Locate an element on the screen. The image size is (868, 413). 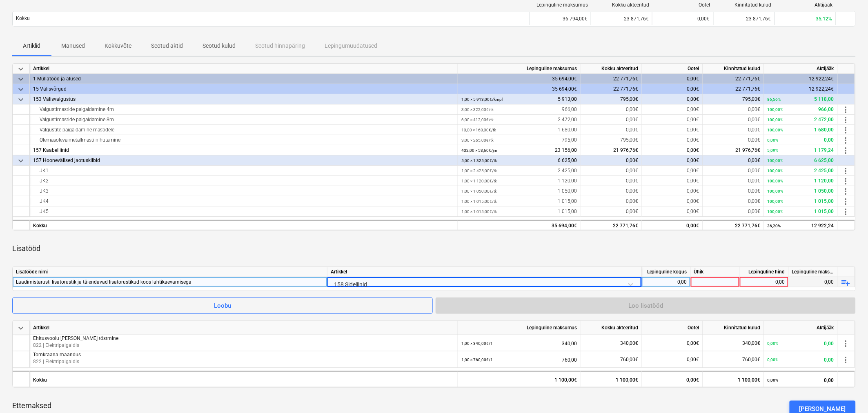
div: JK1 is located at coordinates (244, 171).